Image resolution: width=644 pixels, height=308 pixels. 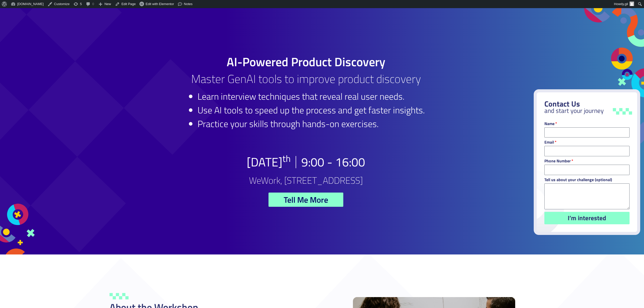 I want to click on span: I’m interested, so click(x=587, y=218).